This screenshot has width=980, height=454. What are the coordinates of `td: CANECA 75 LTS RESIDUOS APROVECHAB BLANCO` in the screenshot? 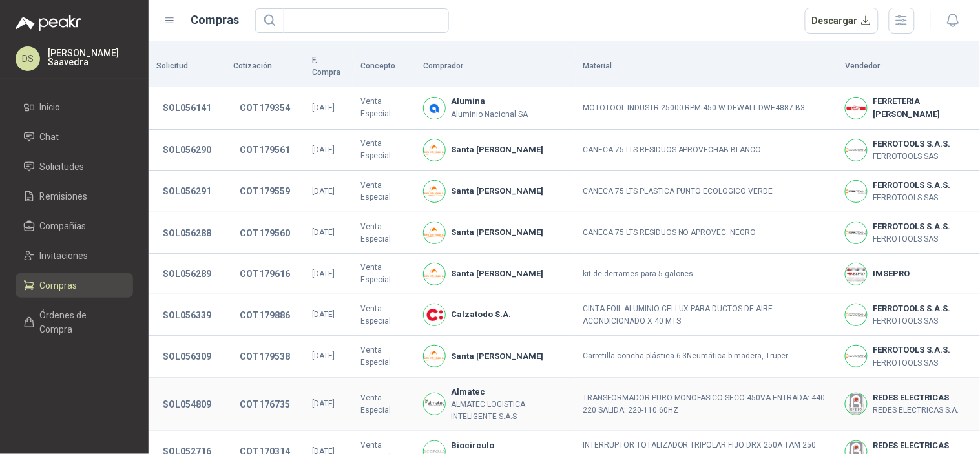 It's located at (706, 151).